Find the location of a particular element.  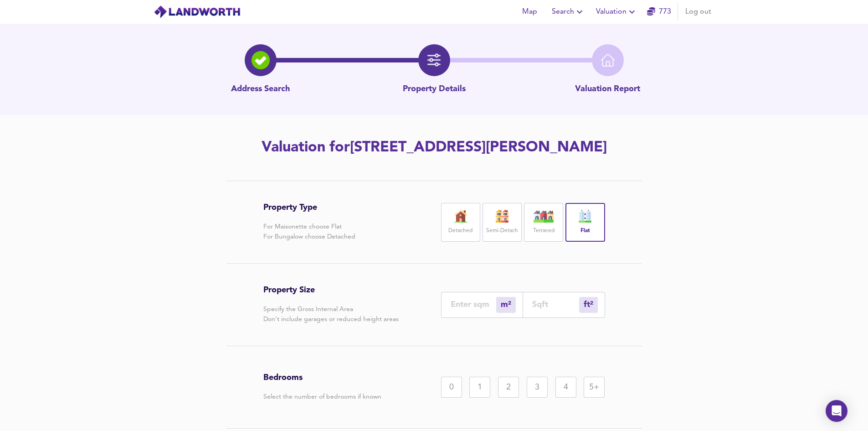

span: Log out is located at coordinates (698, 12).